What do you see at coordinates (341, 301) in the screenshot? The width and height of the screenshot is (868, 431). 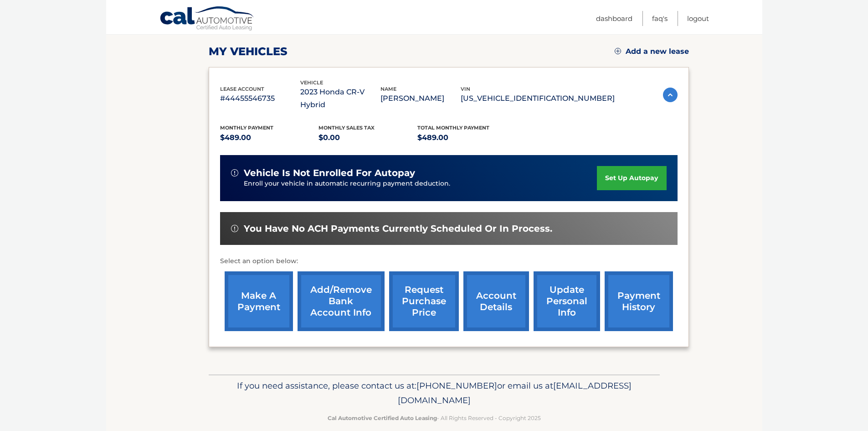 I see `a: Add/Remove bank account info` at bounding box center [341, 301].